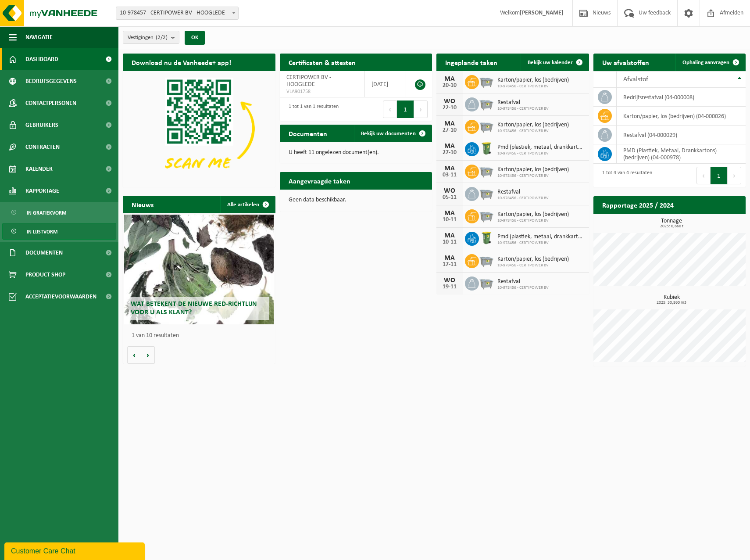 The image size is (750, 560). Describe the element at coordinates (388, 133) in the screenshot. I see `span: Bekijk uw documenten` at that location.